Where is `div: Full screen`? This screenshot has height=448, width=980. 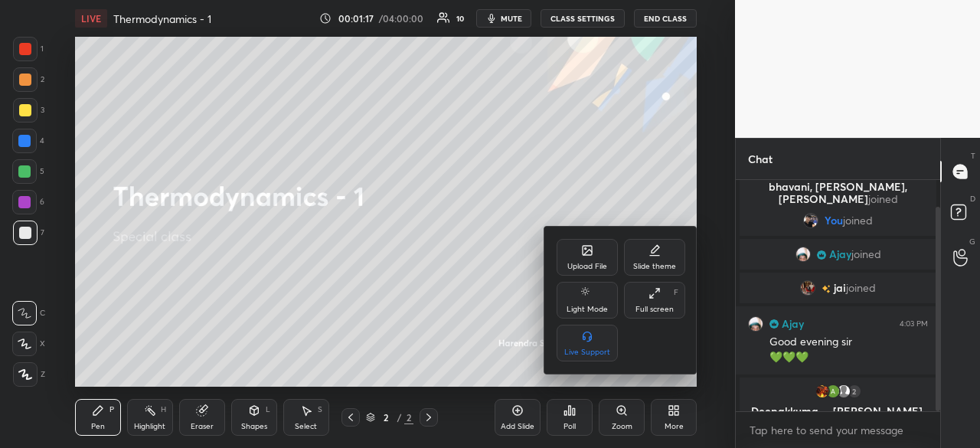 div: Full screen is located at coordinates (655, 310).